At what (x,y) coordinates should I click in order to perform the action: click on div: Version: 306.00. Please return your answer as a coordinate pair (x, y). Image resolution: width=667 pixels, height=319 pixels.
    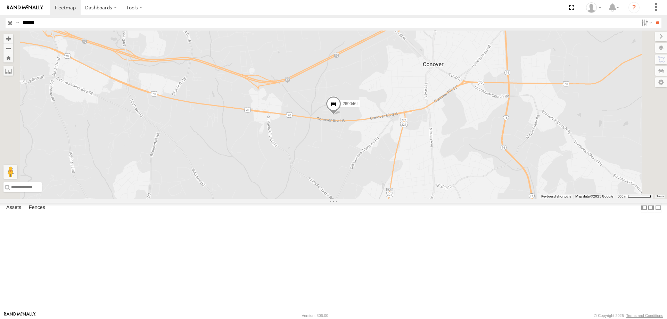
    Looking at the image, I should click on (315, 316).